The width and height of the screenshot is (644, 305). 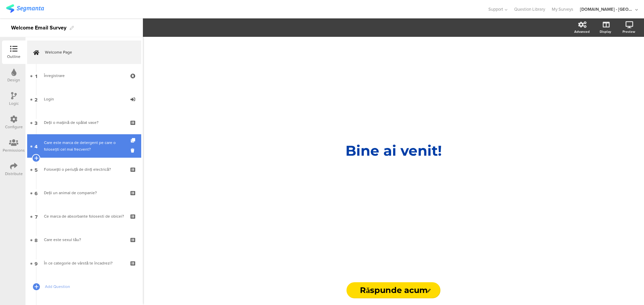 What do you see at coordinates (84, 75) in the screenshot?
I see `a: 1 Înregistrare` at bounding box center [84, 75].